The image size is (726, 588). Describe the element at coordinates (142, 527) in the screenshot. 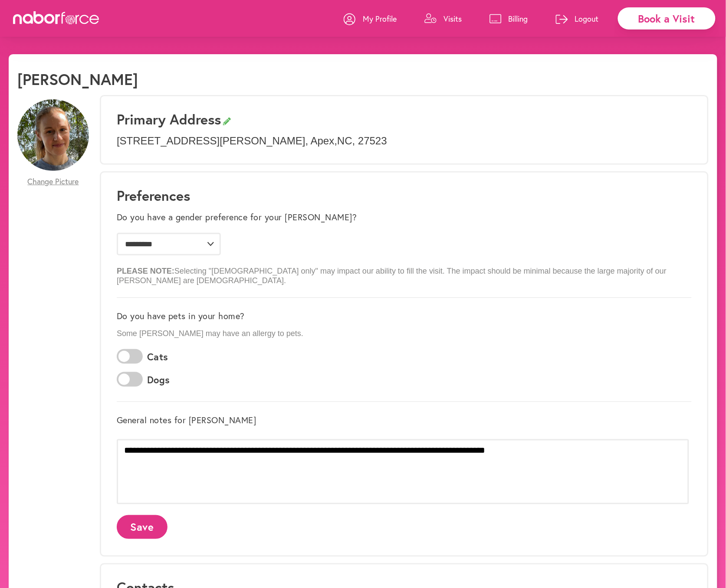

I see `button: Save` at that location.